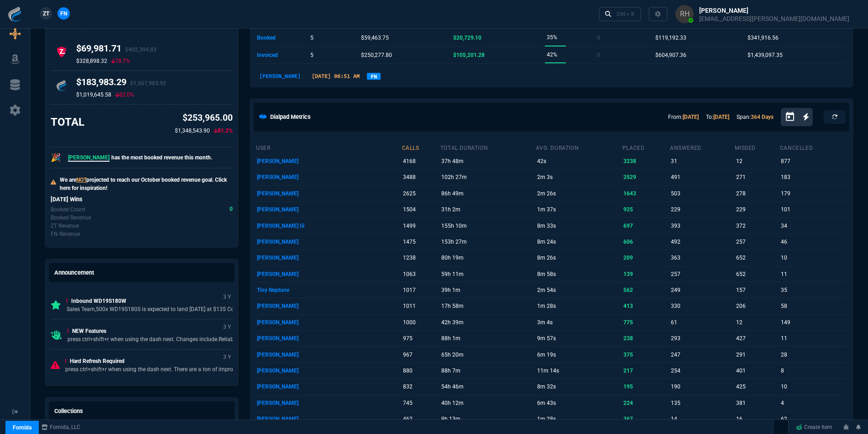 This screenshot has height=434, width=868. What do you see at coordinates (487, 226) in the screenshot?
I see `p: 155h 10m` at bounding box center [487, 226].